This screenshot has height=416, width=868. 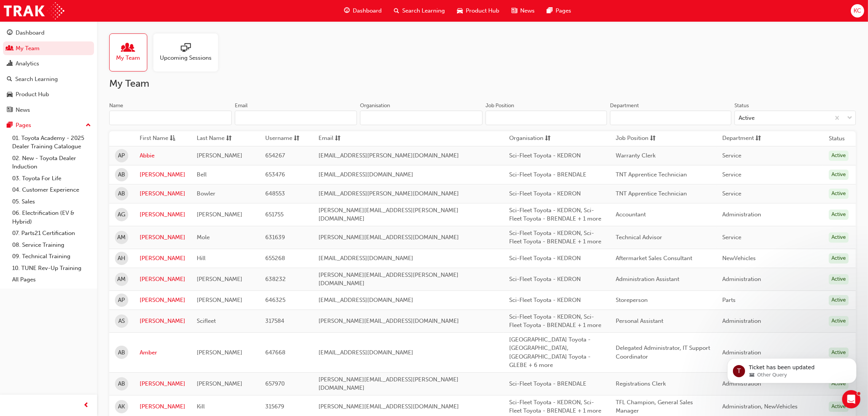 I want to click on span: TNT Apprentice Technician, so click(x=651, y=194).